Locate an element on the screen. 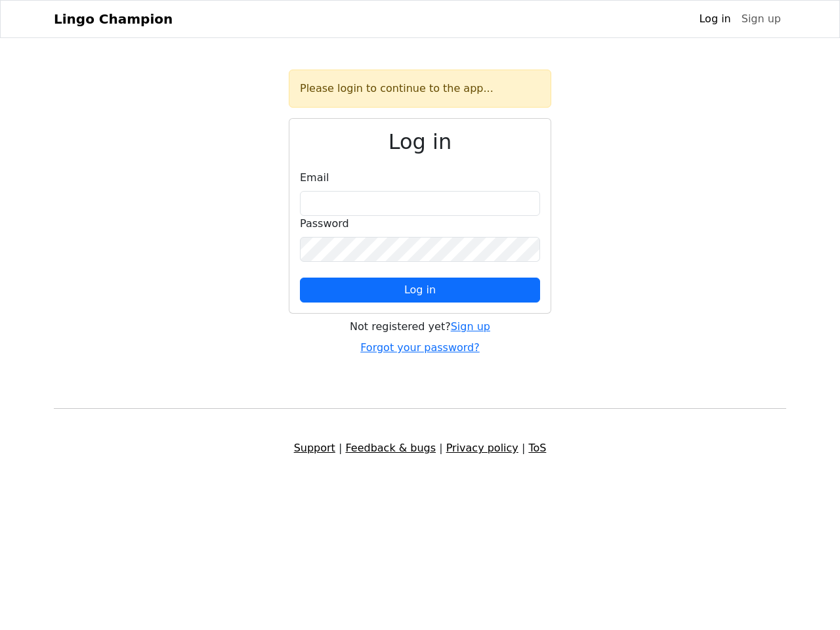 The width and height of the screenshot is (840, 630). a: Lingo Champion is located at coordinates (113, 19).